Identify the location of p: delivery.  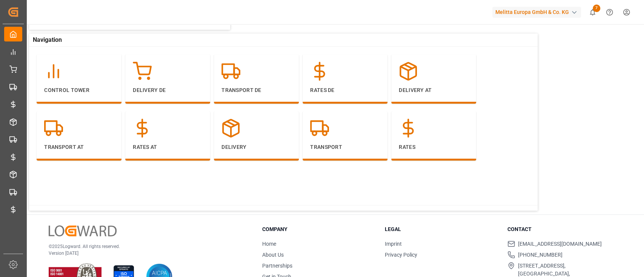
(256, 147).